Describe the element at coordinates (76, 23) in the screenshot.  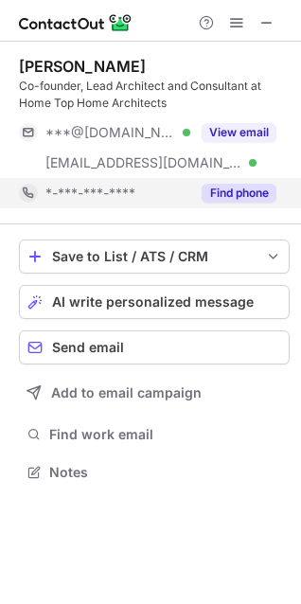
I see `img: ContactOut v5.3.10` at that location.